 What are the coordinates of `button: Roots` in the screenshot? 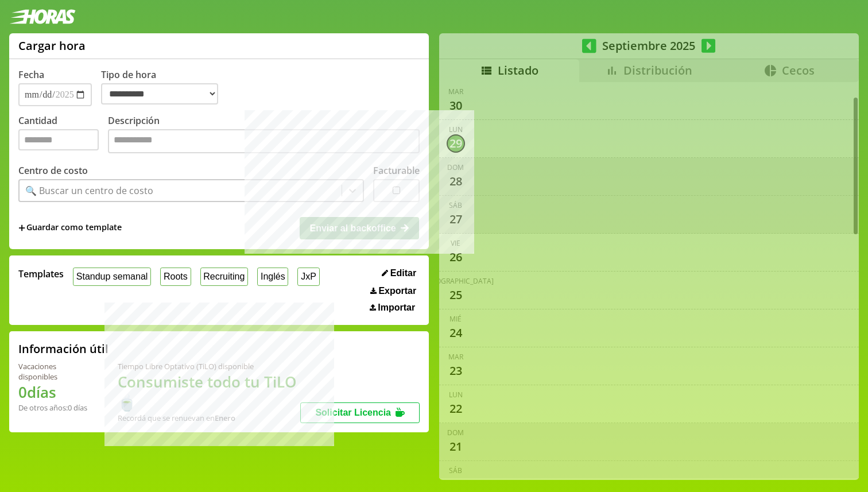 It's located at (175, 276).